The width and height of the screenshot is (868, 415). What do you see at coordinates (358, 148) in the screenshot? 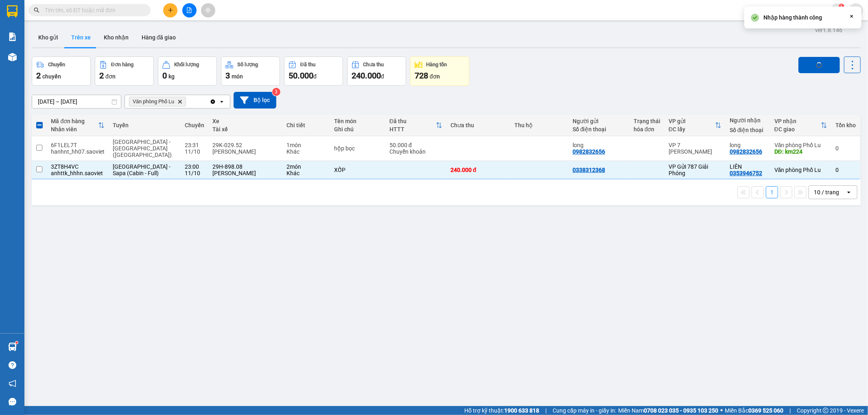
I see `div: hộp bọc` at bounding box center [358, 148].